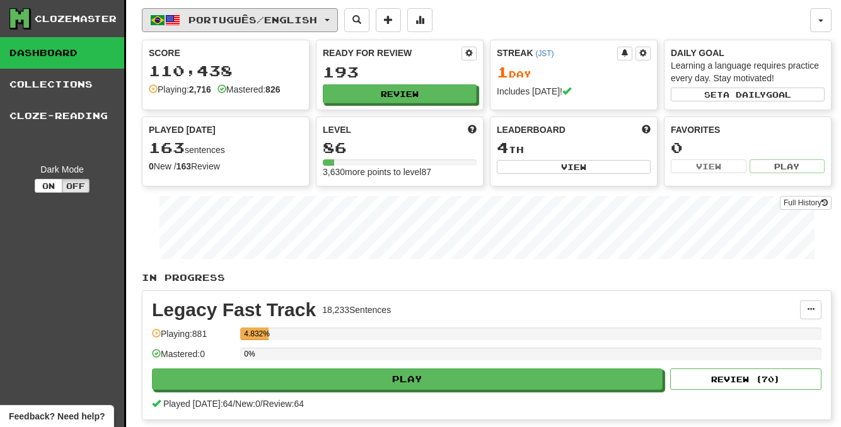 This screenshot has width=841, height=427. Describe the element at coordinates (502, 147) in the screenshot. I see `span: 4` at that location.